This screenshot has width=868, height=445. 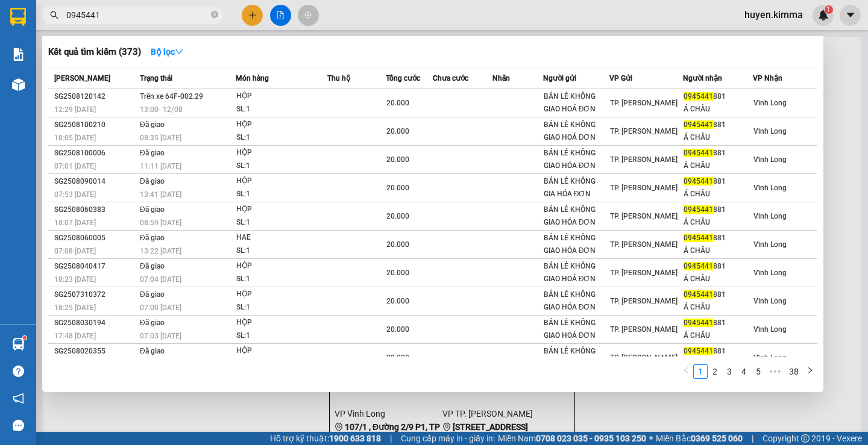 I want to click on a: 1, so click(x=701, y=372).